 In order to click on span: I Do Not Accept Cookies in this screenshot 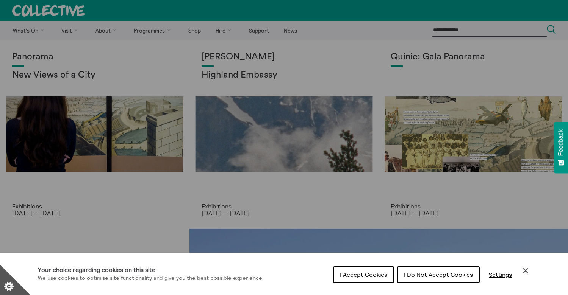, I will do `click(438, 275)`.